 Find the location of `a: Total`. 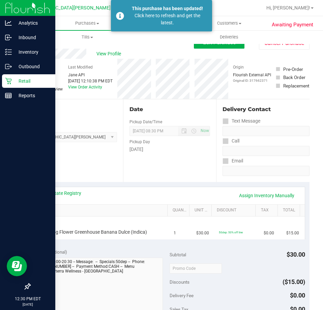

a: Total is located at coordinates (290, 210).